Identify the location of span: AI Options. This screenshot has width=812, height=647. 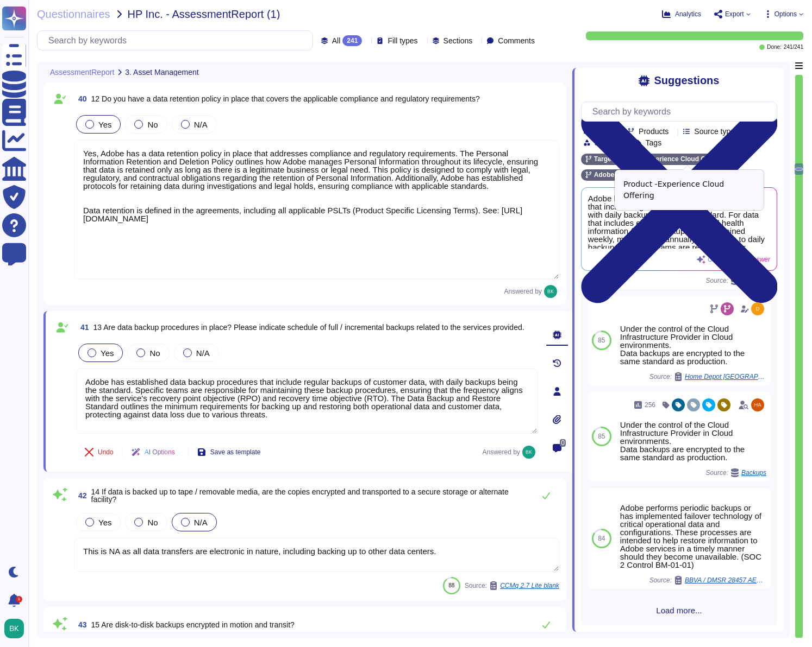
(160, 452).